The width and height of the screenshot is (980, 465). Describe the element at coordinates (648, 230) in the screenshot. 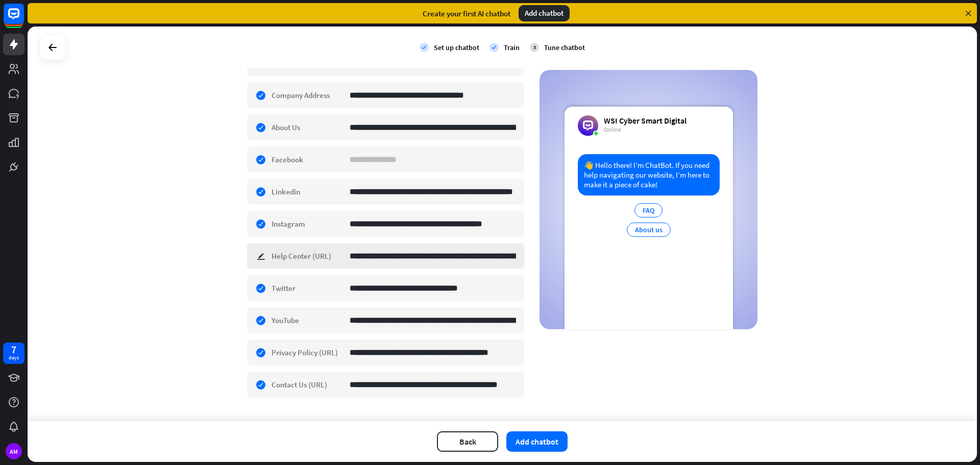

I see `div: About us` at that location.